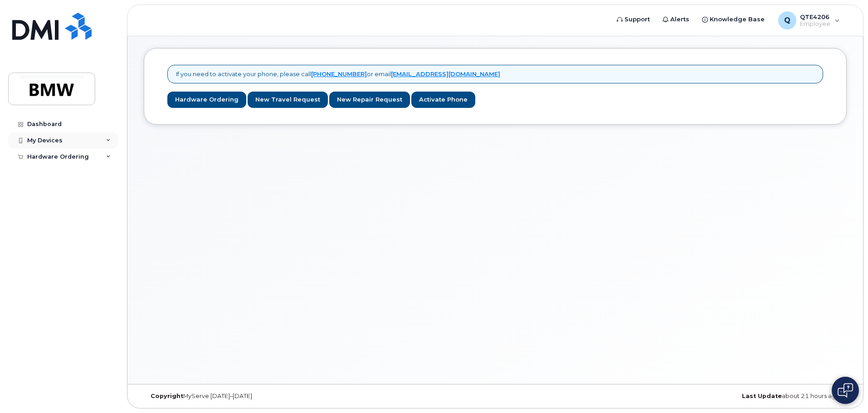 The image size is (868, 413). Describe the element at coordinates (338, 74) in the screenshot. I see `p: If you need to activate your phone, please call or email` at that location.